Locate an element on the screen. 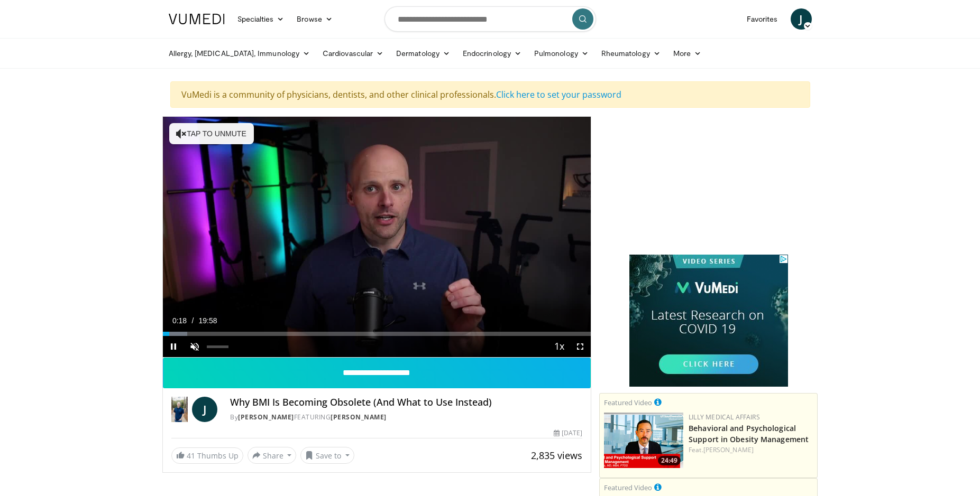  input: Search topics, interventions is located at coordinates (490, 19).